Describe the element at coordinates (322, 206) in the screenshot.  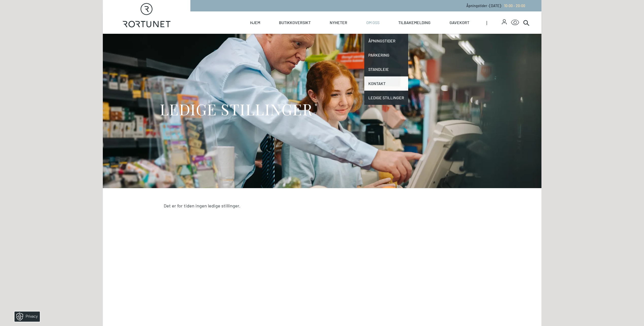
I see `p: Det er for tiden ingen ledige stillinger.` at that location.